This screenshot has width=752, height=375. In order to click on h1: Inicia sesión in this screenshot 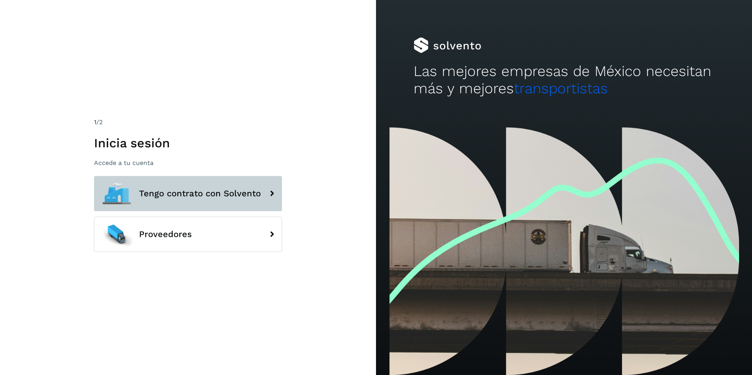, I will do `click(188, 143)`.